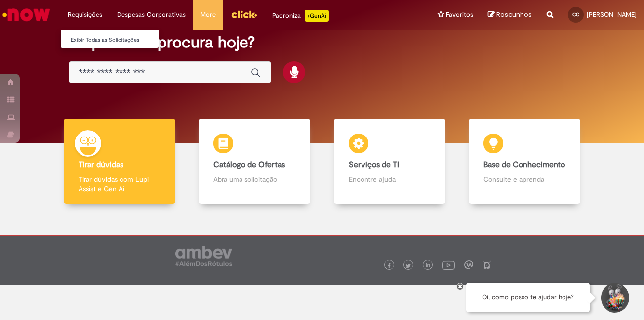  I want to click on span: Rascunhos, so click(514, 14).